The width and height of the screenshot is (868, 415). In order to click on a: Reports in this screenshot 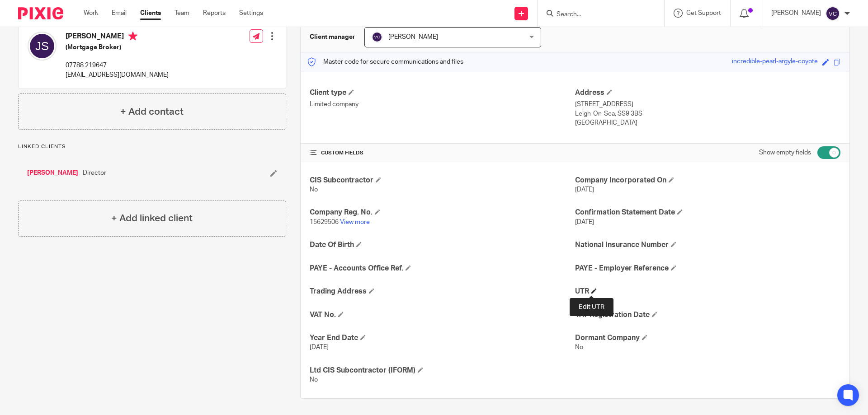, I will do `click(214, 13)`.